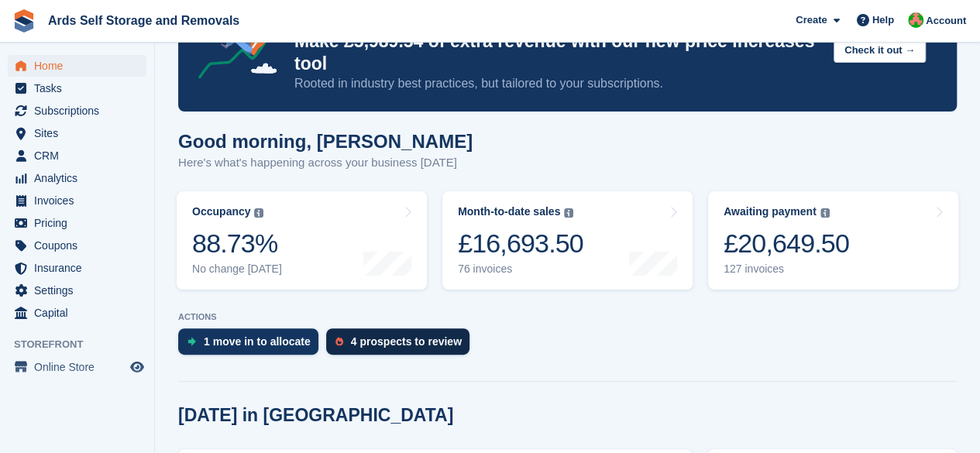 The width and height of the screenshot is (980, 453). What do you see at coordinates (80, 134) in the screenshot?
I see `span: Sites` at bounding box center [80, 134].